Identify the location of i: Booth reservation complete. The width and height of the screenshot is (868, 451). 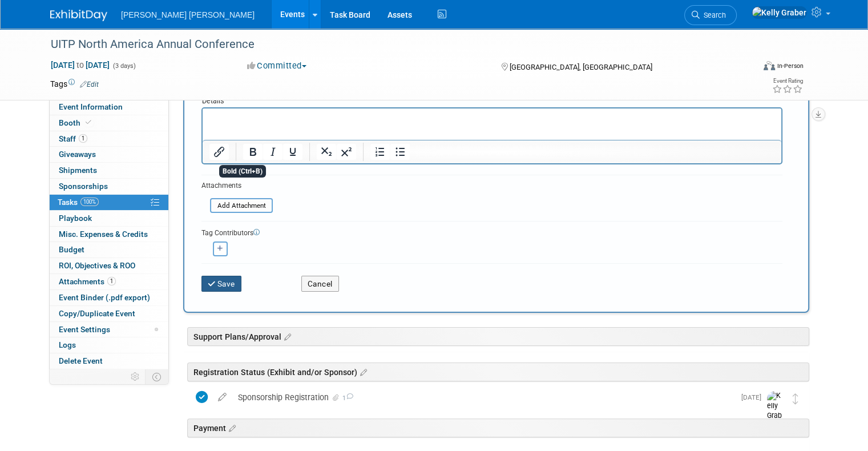
(88, 122).